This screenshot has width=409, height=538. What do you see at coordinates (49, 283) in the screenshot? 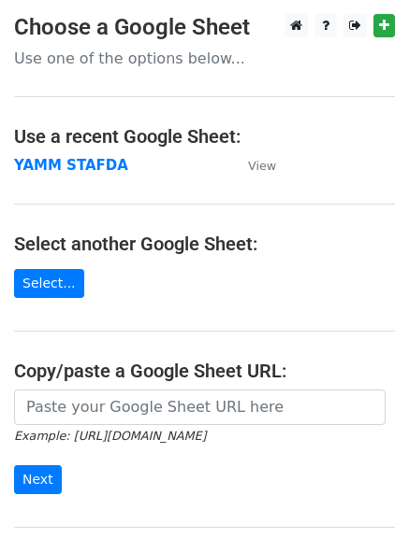
I see `a: Select...` at bounding box center [49, 283].